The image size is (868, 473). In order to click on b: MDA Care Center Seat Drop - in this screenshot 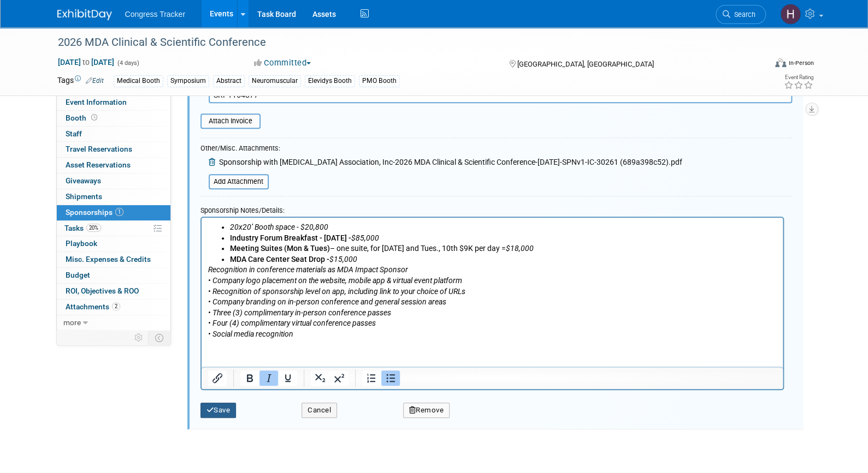, I will do `click(78, 42)`.